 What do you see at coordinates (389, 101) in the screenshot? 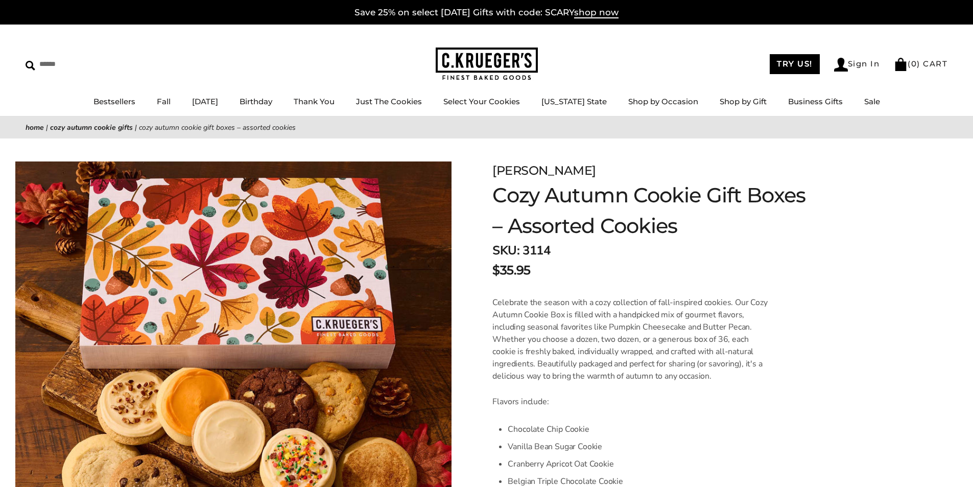
I see `a: Just The Cookies` at bounding box center [389, 101].